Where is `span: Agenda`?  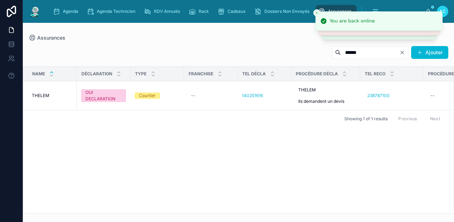 span: Agenda is located at coordinates (70, 11).